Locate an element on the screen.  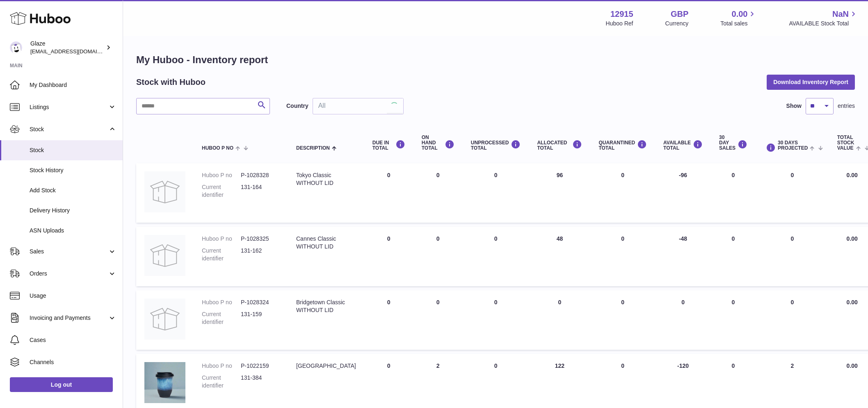
div: AVAILABLE Total is located at coordinates (683, 145).